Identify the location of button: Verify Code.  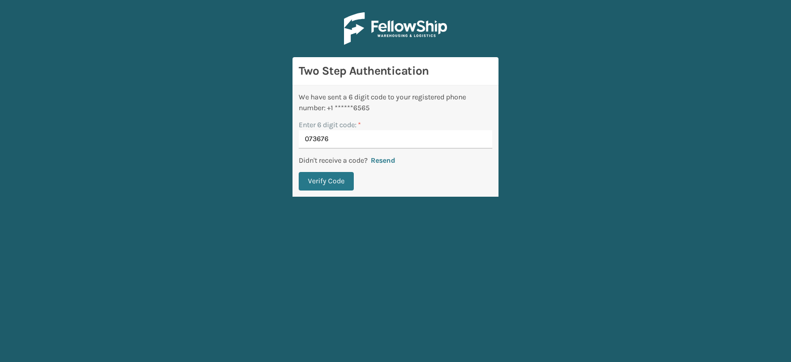
(326, 181).